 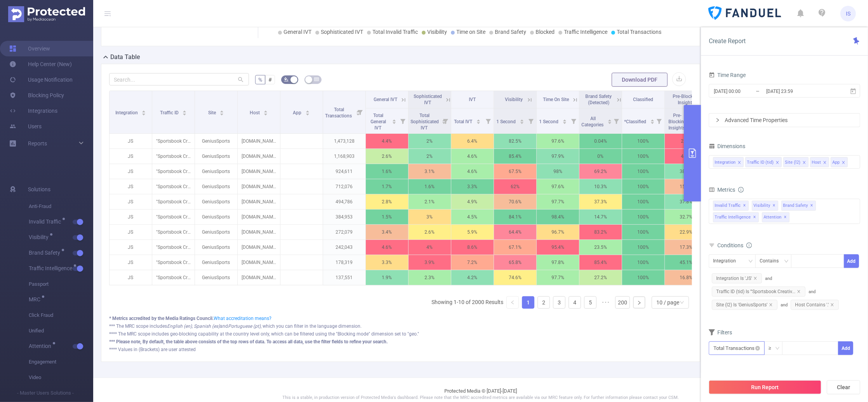 What do you see at coordinates (559, 302) in the screenshot?
I see `li: 3` at bounding box center [559, 302].